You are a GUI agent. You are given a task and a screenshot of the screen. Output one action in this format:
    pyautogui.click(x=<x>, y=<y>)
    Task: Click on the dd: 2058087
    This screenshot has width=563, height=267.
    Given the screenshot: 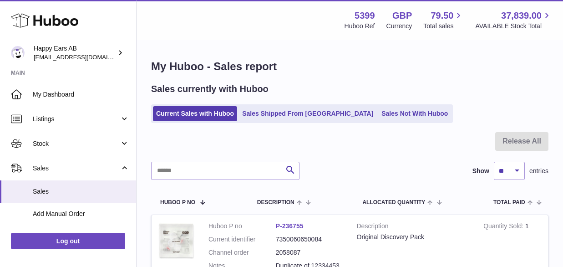 What is the action you would take?
    pyautogui.click(x=310, y=252)
    